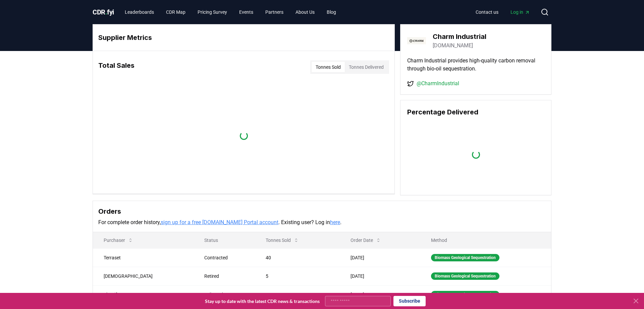 The width and height of the screenshot is (644, 309). Describe the element at coordinates (227, 276) in the screenshot. I see `div: Retired` at that location.